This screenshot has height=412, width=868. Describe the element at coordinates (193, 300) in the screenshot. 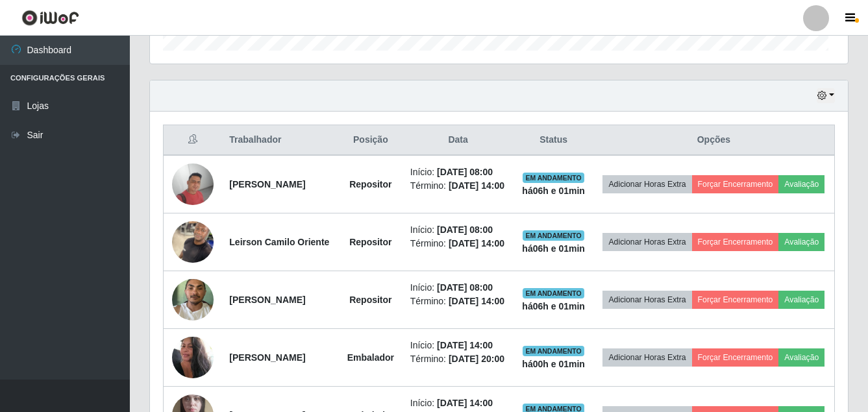

I see `img: 1737051124467.jpeg` at that location.